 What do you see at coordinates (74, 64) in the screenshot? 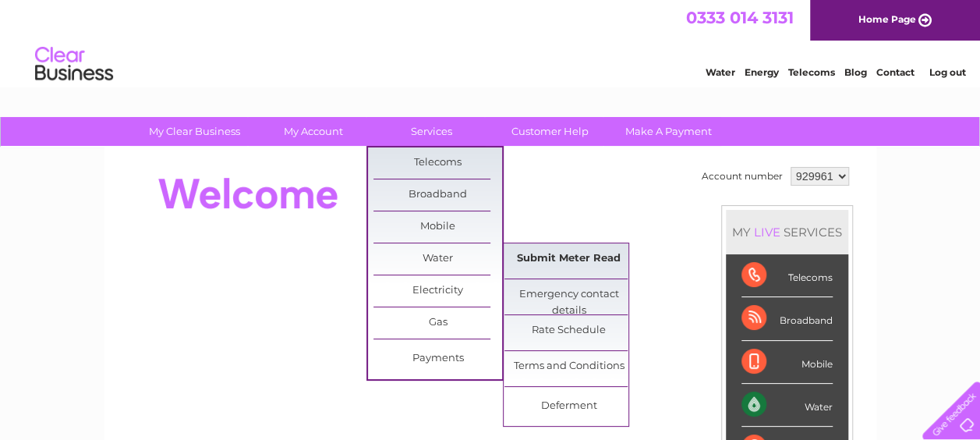
I see `img: logo.png` at bounding box center [74, 64].